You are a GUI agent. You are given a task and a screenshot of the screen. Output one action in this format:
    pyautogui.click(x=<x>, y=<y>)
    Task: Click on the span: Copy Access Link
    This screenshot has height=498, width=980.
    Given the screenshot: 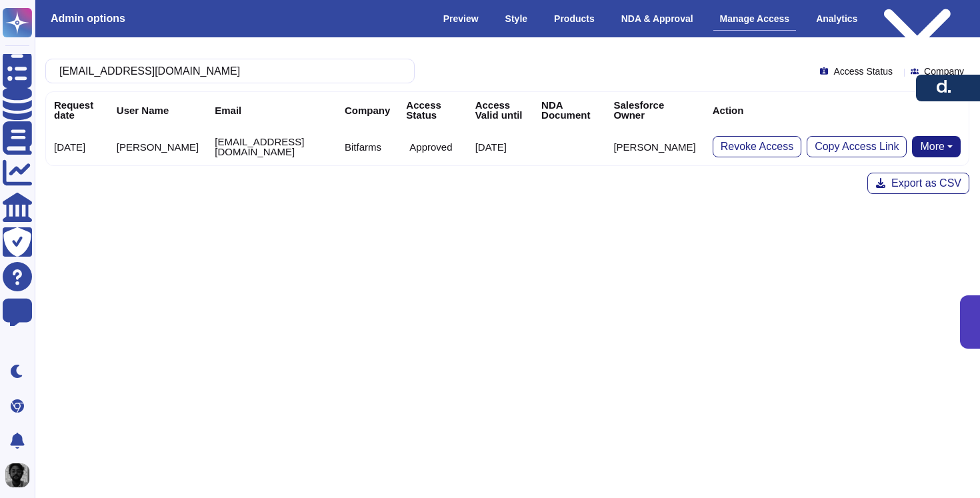 What is the action you would take?
    pyautogui.click(x=856, y=147)
    